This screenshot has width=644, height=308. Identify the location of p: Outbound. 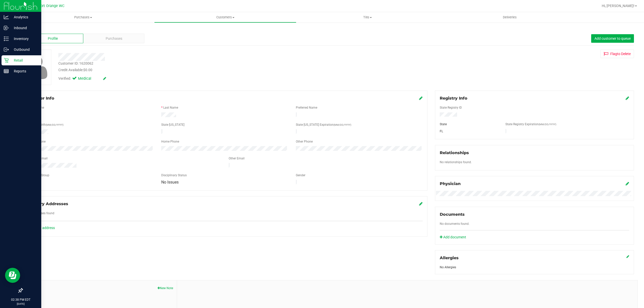
(24, 50).